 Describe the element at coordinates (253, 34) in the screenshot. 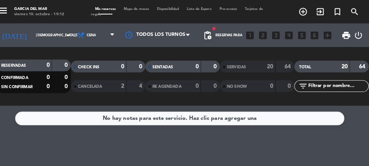

I see `i: looks_one` at that location.